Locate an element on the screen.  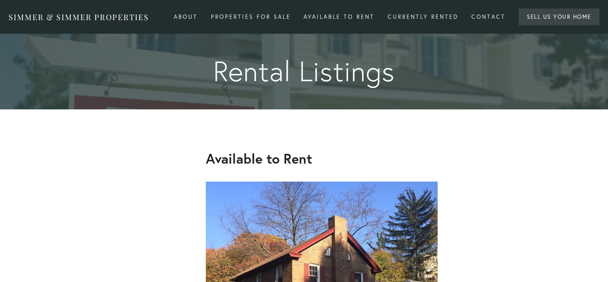
strong: Available to Rent is located at coordinates (259, 158).